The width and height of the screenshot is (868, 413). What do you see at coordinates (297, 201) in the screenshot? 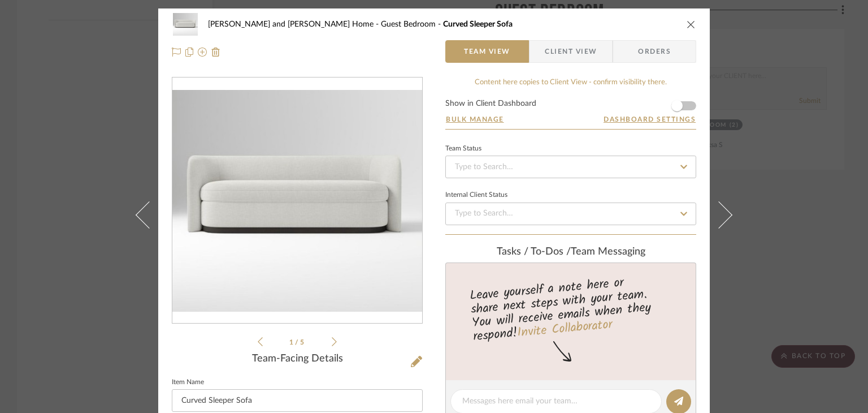
I see `img: 20d92be0-c129-4b2b-a569-af833aa2bd6e_436x436.jpg` at bounding box center [297, 201].